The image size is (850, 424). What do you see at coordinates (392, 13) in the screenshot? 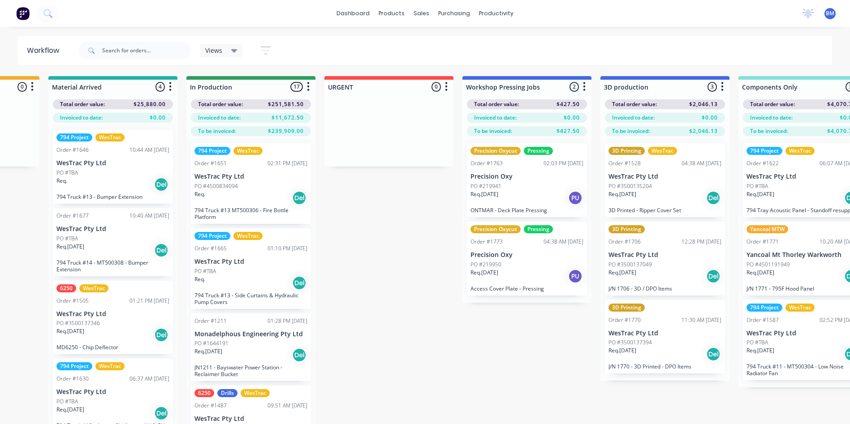
I see `div: products` at bounding box center [392, 13].